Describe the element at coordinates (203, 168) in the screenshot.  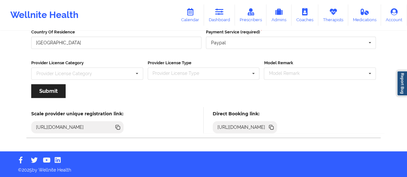
I see `p: © 2025 by Wellnite Health` at that location.